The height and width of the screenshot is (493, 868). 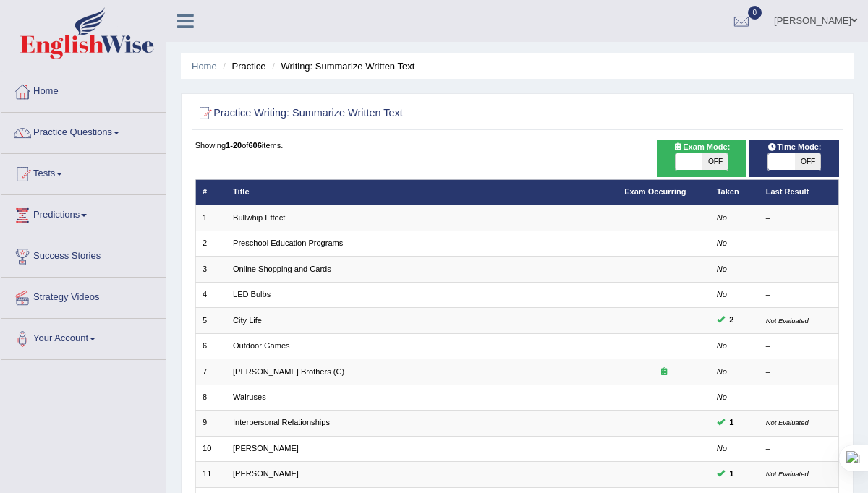 What do you see at coordinates (210, 371) in the screenshot?
I see `td: 7` at bounding box center [210, 371].